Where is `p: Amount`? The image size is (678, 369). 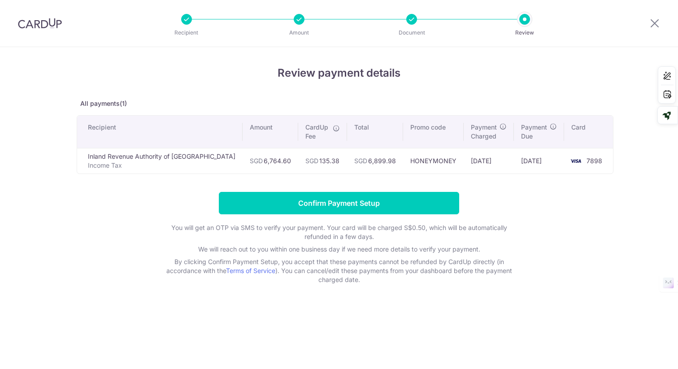 p: Amount is located at coordinates (299, 33).